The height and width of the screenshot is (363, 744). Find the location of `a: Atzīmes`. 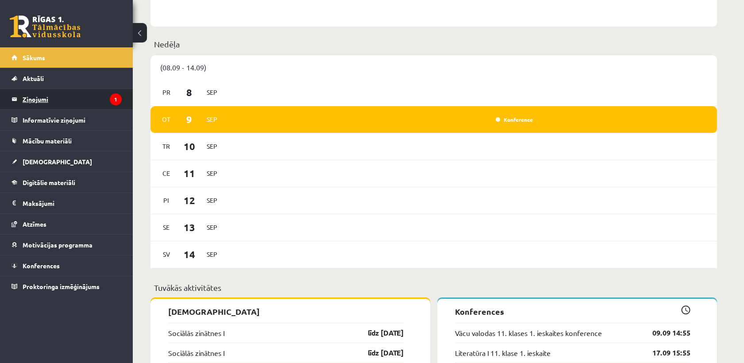

a: Atzīmes is located at coordinates (66, 224).